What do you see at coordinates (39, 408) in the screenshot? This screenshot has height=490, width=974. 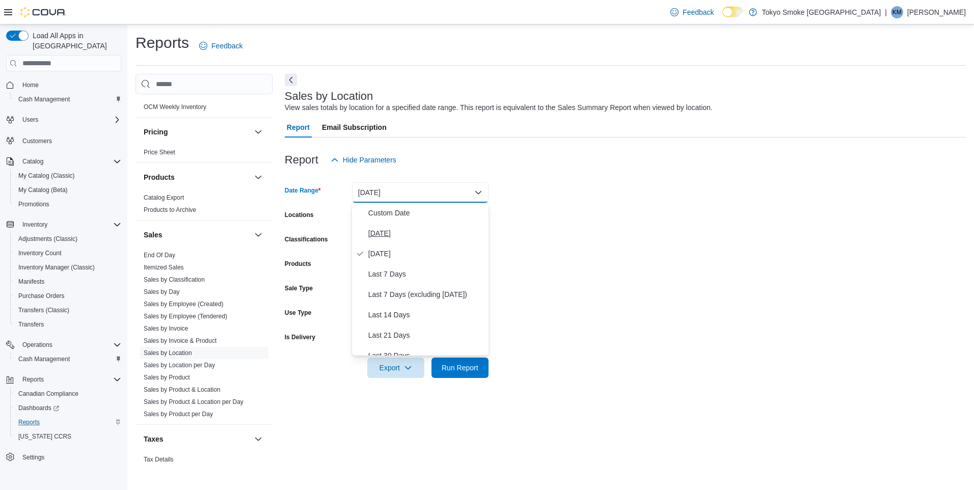 I see `span: Dashboards` at bounding box center [39, 408].